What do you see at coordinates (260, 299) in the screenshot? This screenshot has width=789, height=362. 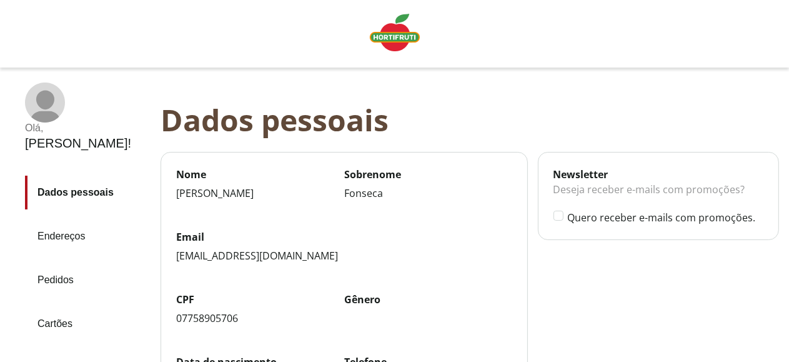 I see `label: CPF` at bounding box center [260, 299].